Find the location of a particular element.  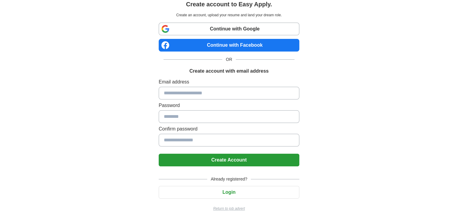

a: Continue with Facebook is located at coordinates (229, 45).